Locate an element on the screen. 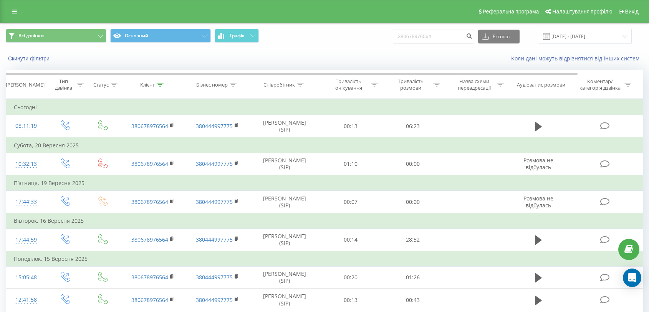 The height and width of the screenshot is (312, 649). div: Тривалість розмови is located at coordinates (411, 85).